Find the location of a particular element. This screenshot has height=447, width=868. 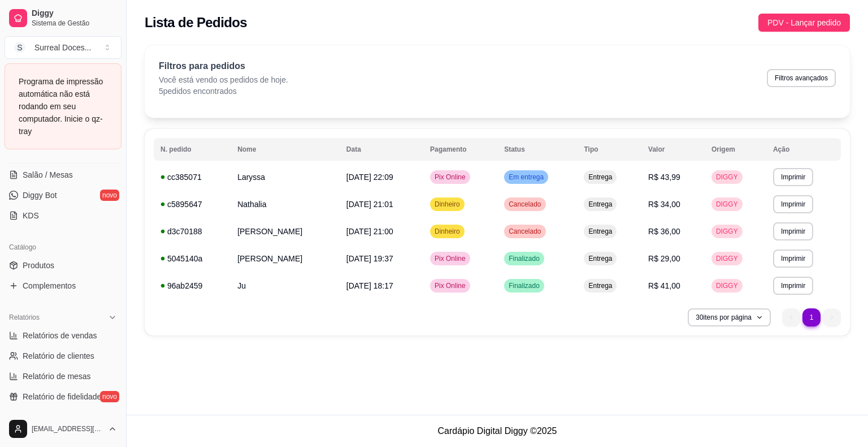

a: Complementos is located at coordinates (63, 285).